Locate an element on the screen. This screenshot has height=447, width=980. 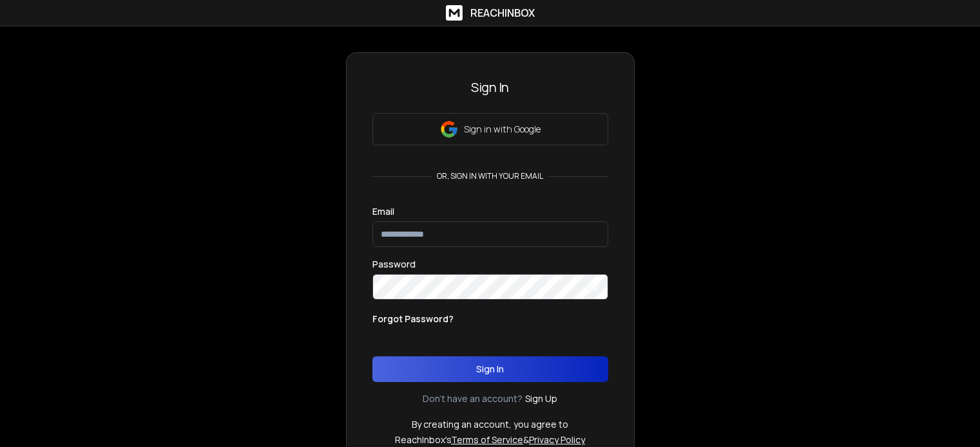
label: Email is located at coordinates (383, 211).